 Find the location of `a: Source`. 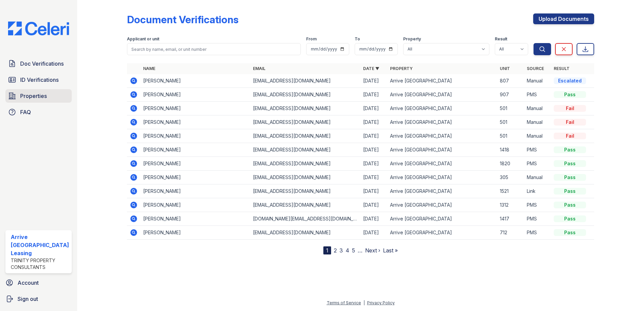

a: Source is located at coordinates (535, 68).